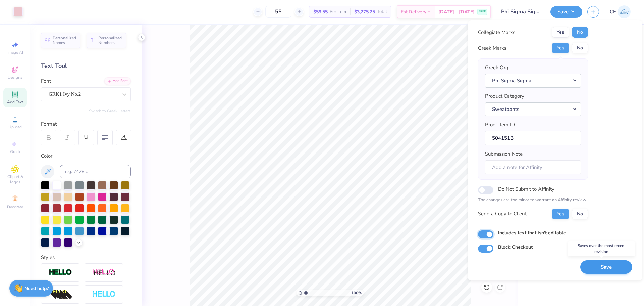  Describe the element at coordinates (61, 272) in the screenshot. I see `img: Stroke` at that location.